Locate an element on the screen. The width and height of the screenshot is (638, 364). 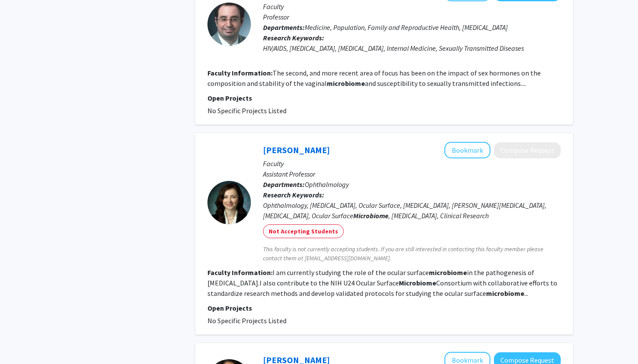
button: Compose Request to Sezen Karakus is located at coordinates (527, 151).